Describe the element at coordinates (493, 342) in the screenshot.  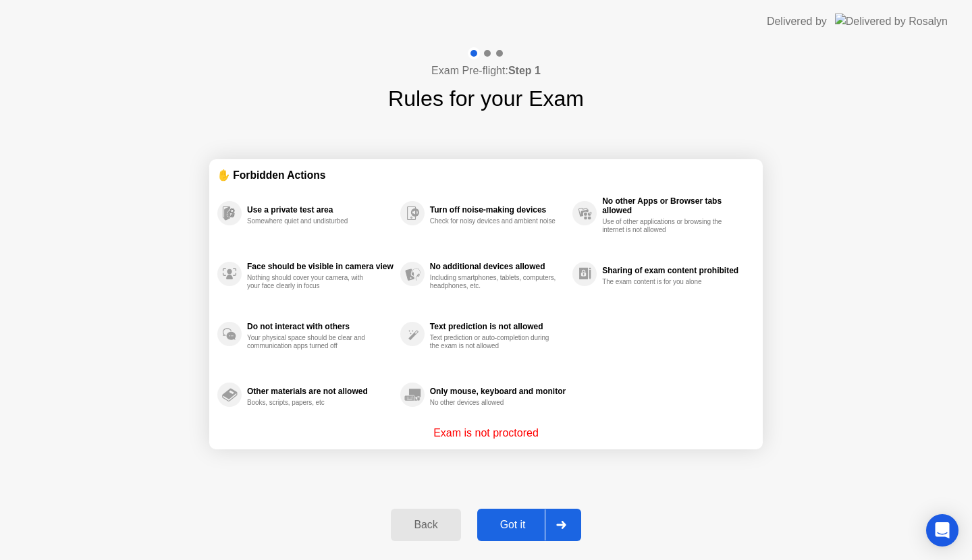
I see `div: Text prediction or auto-completion during the exam is not allowed` at that location.